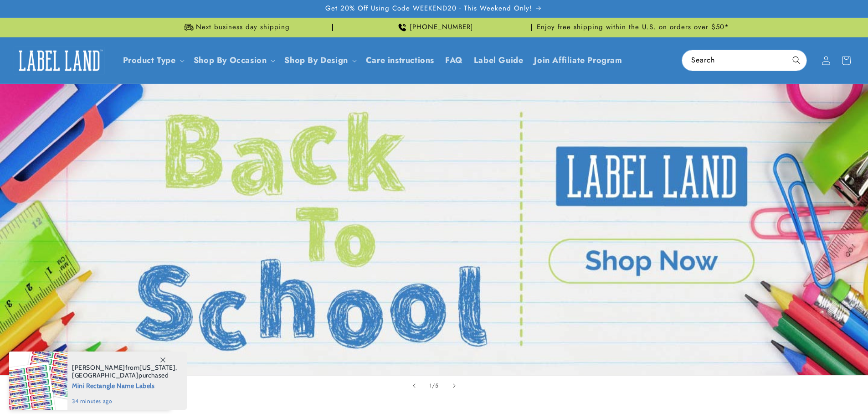  What do you see at coordinates (234, 60) in the screenshot?
I see `summary: Shop By Occasion` at bounding box center [234, 60].